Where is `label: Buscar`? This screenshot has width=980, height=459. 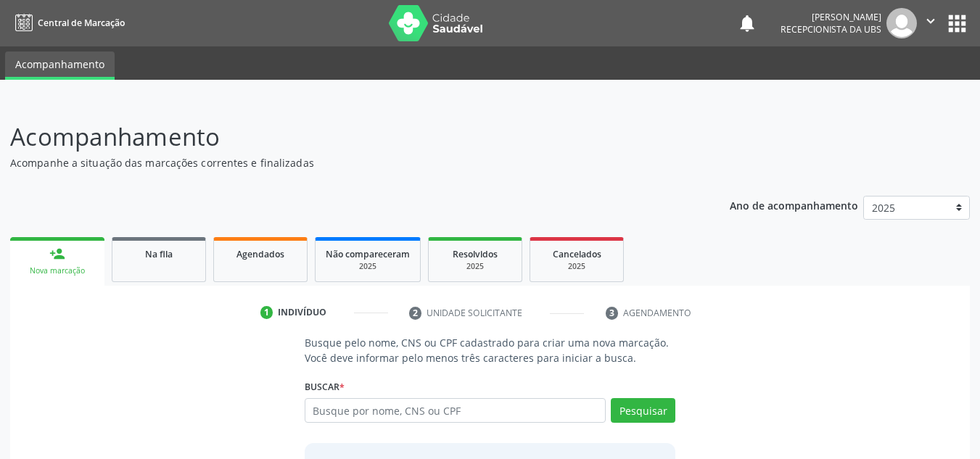 label: Buscar is located at coordinates (324, 386).